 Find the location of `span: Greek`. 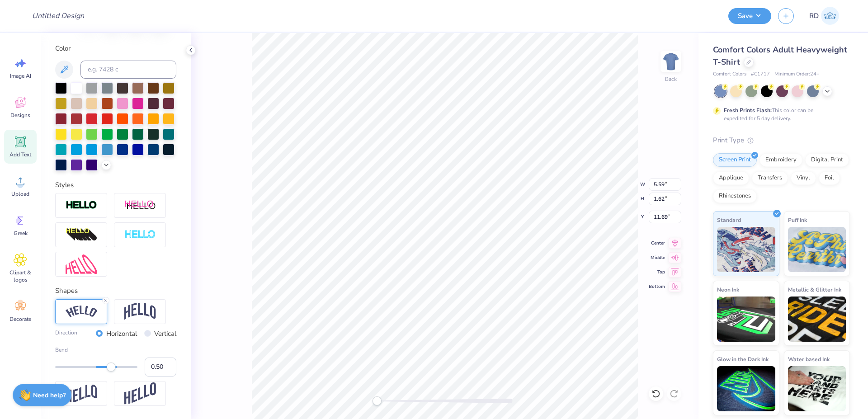

span: Greek is located at coordinates (20, 233).